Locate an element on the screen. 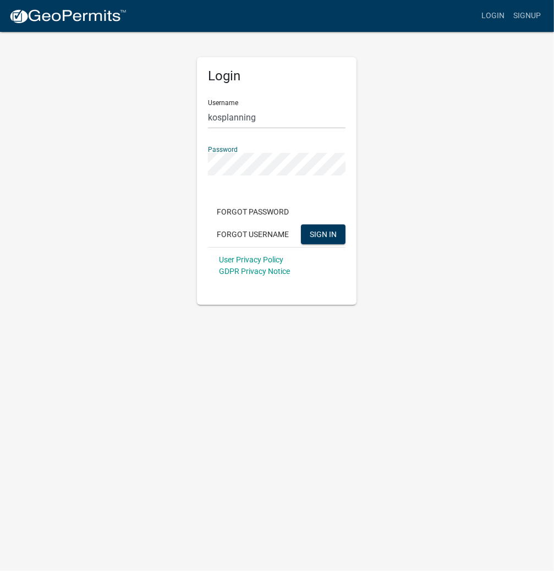 This screenshot has width=554, height=571. h5: Login is located at coordinates (277, 76).